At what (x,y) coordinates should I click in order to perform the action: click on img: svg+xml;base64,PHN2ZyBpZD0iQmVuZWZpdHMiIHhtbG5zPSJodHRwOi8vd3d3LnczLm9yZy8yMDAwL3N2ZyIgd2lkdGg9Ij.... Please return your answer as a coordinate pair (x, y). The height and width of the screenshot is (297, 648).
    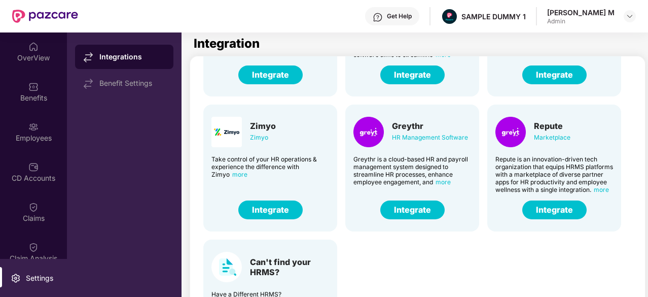
    Looking at the image, I should click on (33, 87).